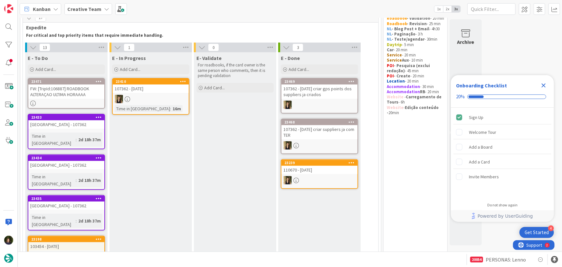 The width and height of the screenshot is (562, 267). I want to click on span: 0, so click(214, 47).